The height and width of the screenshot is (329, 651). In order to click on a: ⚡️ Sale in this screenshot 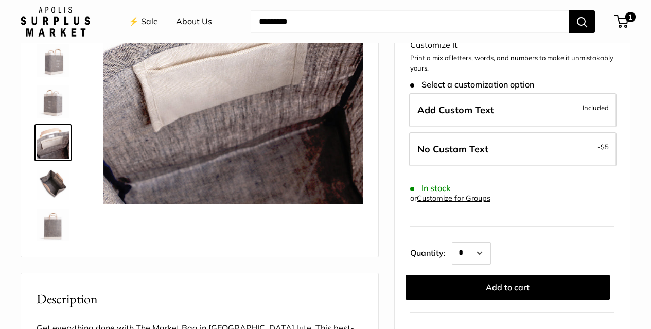, I will do `click(143, 22)`.